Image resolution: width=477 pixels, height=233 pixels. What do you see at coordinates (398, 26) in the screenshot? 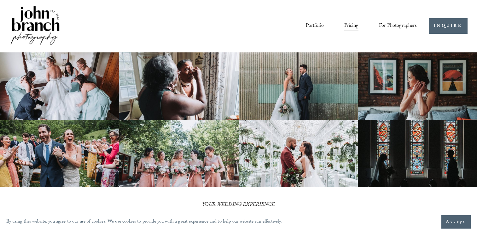
I see `span: For Photographers` at bounding box center [398, 26].